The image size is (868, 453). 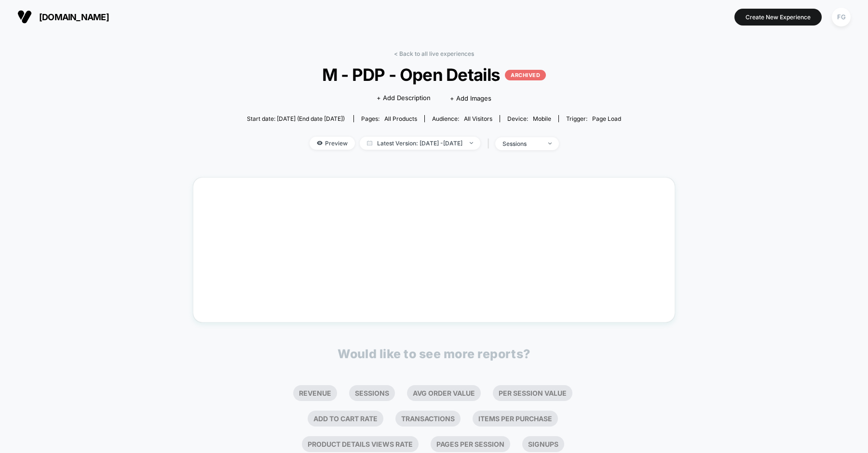 I want to click on span: M - PDP - Open Details, so click(x=434, y=75).